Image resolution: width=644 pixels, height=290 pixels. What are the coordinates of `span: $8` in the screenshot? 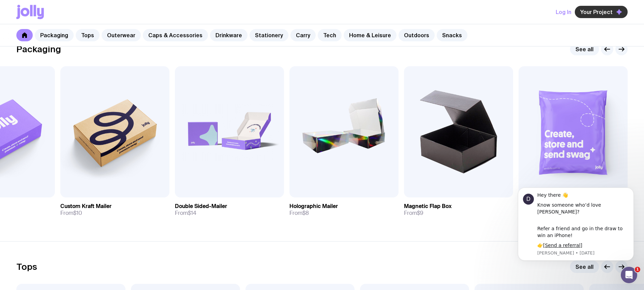 It's located at (305, 213).